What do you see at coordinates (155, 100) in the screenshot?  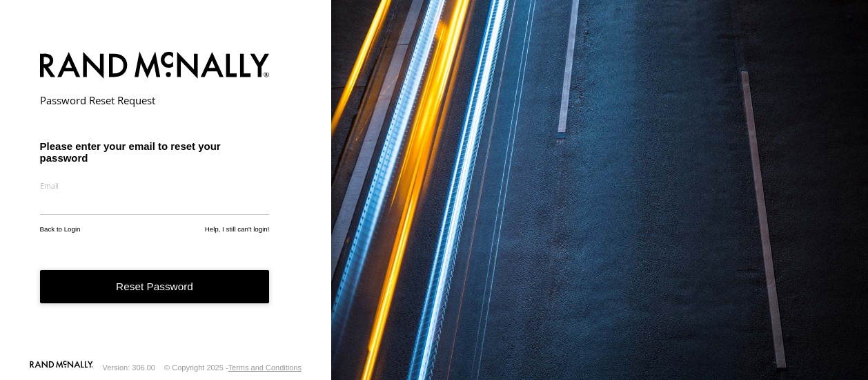 I see `h2: Password Reset Request` at bounding box center [155, 100].